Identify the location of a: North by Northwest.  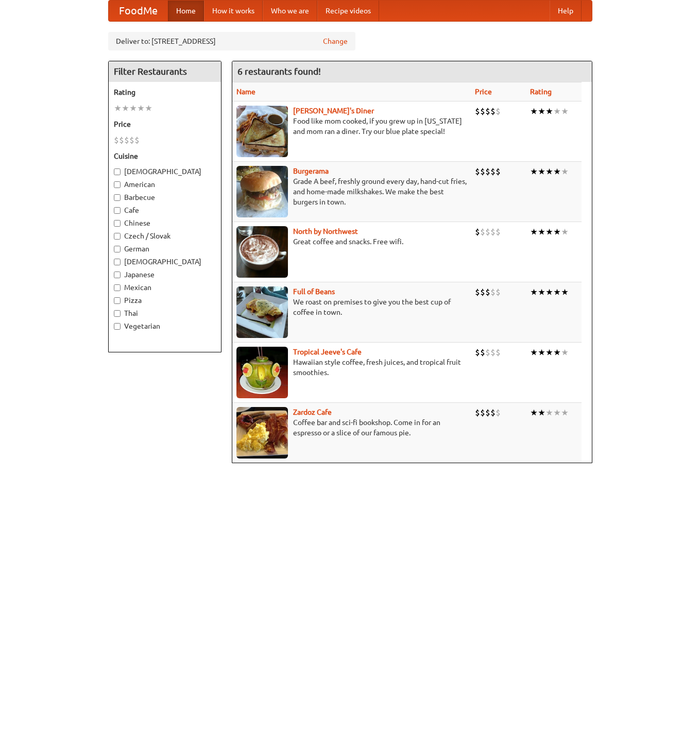
(326, 231).